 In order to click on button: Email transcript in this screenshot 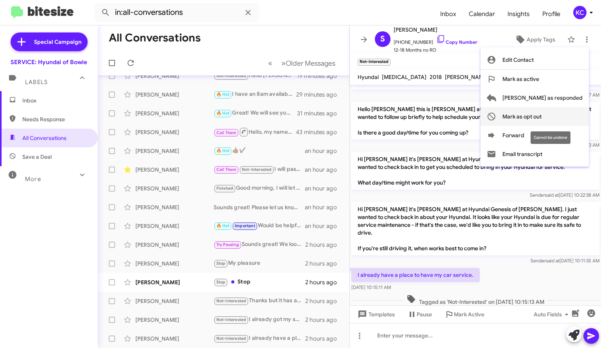, I will do `click(535, 154)`.